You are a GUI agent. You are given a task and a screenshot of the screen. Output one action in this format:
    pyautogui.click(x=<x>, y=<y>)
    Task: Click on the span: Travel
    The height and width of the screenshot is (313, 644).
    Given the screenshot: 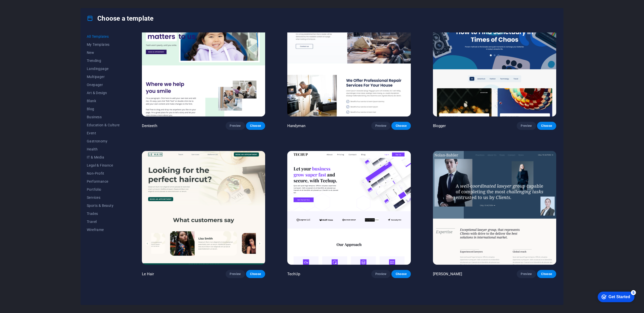 What is the action you would take?
    pyautogui.click(x=103, y=222)
    